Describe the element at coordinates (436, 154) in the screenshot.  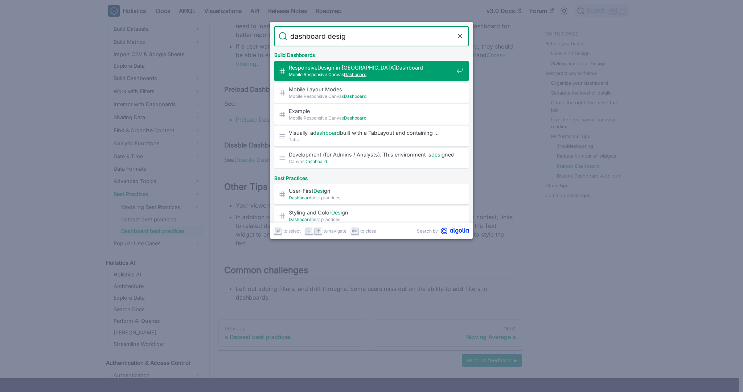
I see `mark: desi` at that location.